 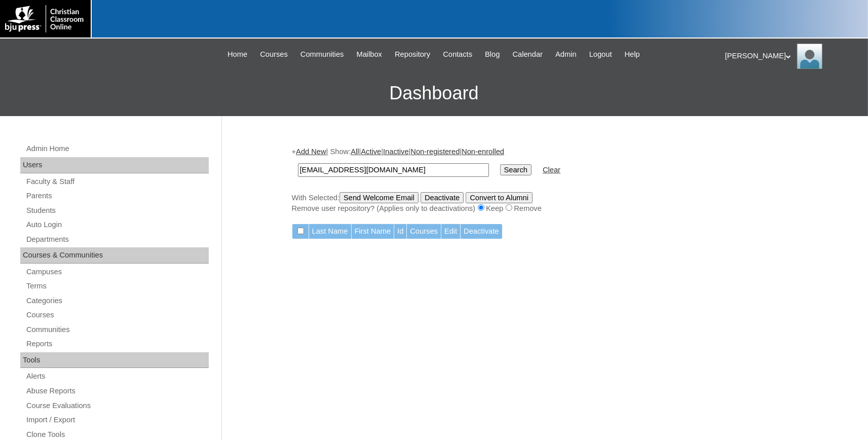 I want to click on td: First Name, so click(x=373, y=231).